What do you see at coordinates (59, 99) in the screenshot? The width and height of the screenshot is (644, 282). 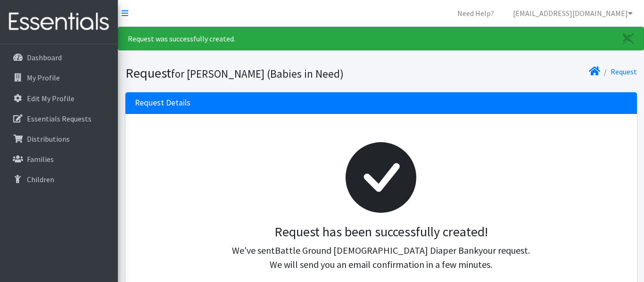 I see `a: Edit My Profile` at bounding box center [59, 99].